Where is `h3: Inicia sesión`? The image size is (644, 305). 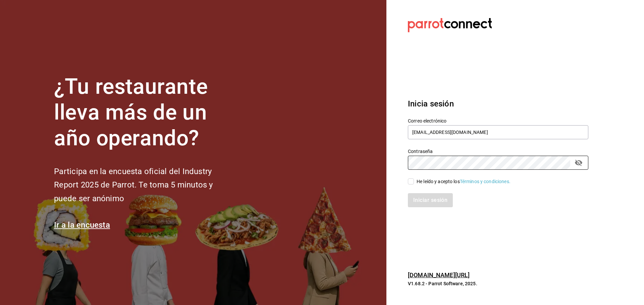 h3: Inicia sesión is located at coordinates (498, 104).